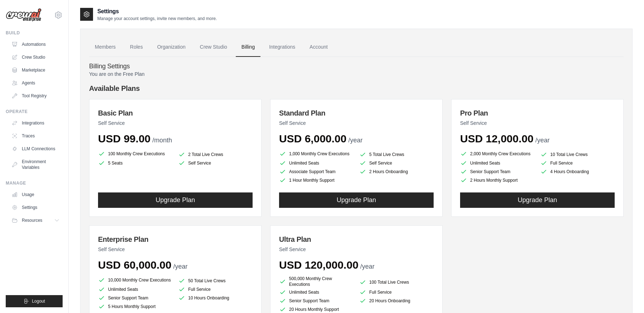 The image size is (644, 313). What do you see at coordinates (36, 136) in the screenshot?
I see `a: Traces` at bounding box center [36, 136].